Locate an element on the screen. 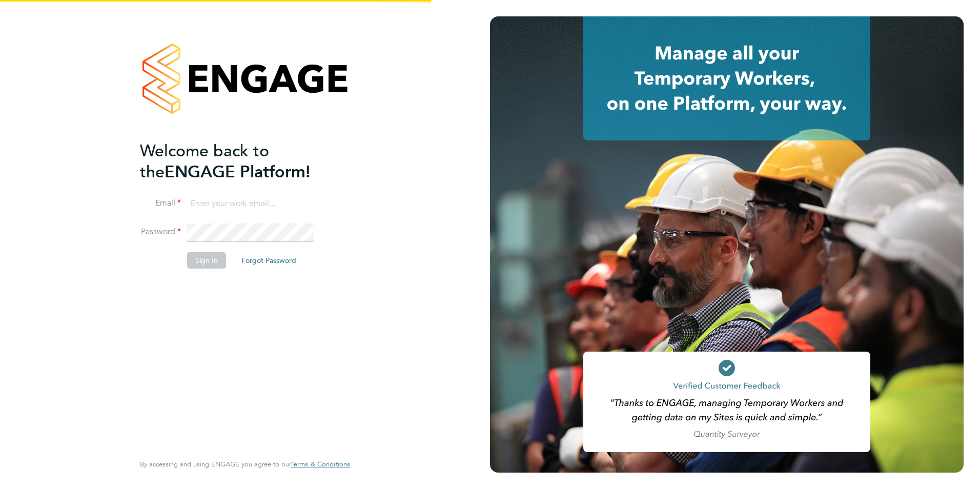 The image size is (980, 489). label: Password is located at coordinates (160, 232).